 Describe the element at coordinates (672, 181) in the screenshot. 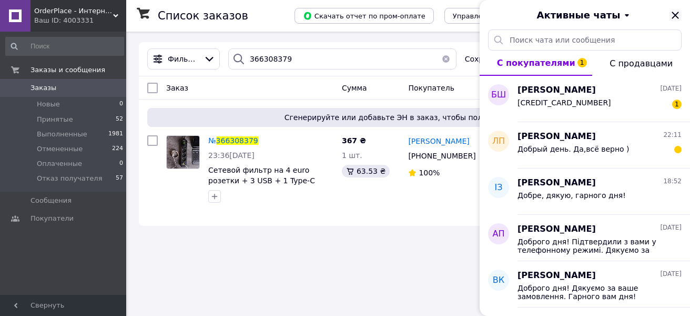

I see `span: 18:52` at that location.